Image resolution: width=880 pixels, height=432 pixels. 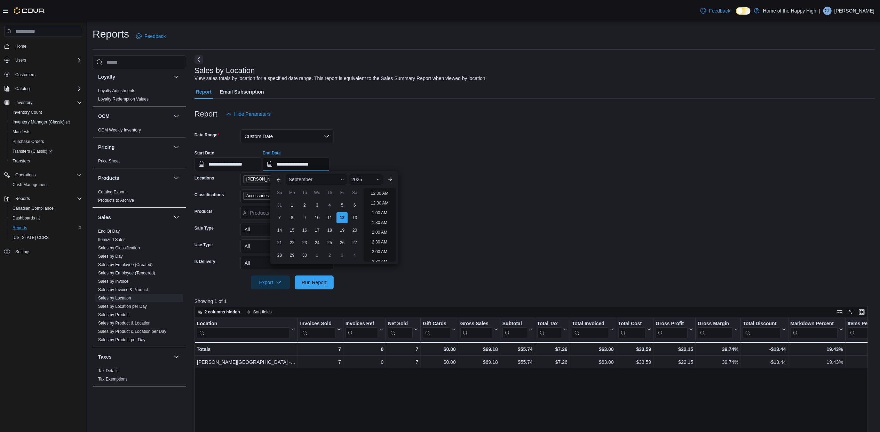 I want to click on div: Gift Card Sales, so click(x=436, y=329).